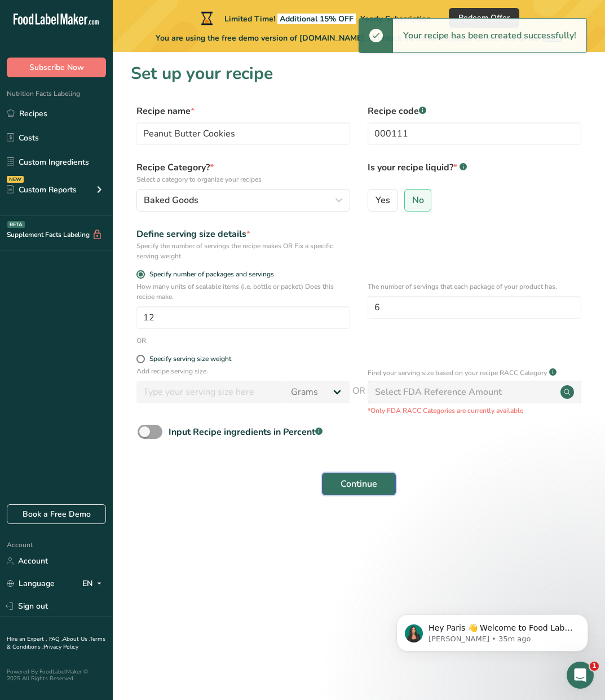  Describe the element at coordinates (474, 134) in the screenshot. I see `input: Type your recipe code here` at that location.